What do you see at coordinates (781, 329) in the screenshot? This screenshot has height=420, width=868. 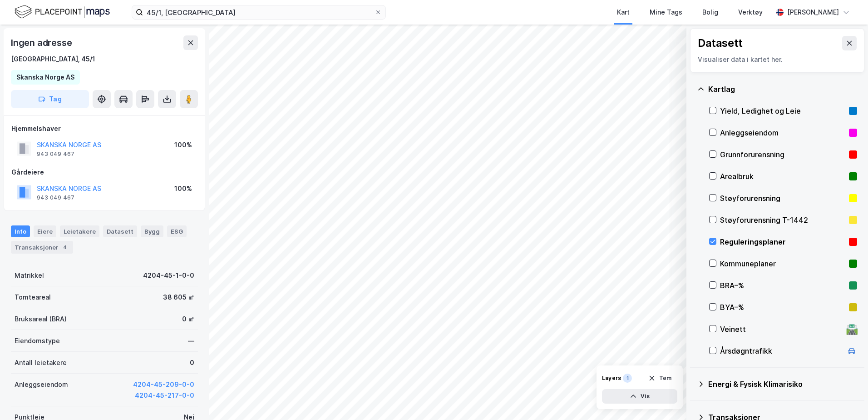 I see `div: Veinett` at bounding box center [781, 329].